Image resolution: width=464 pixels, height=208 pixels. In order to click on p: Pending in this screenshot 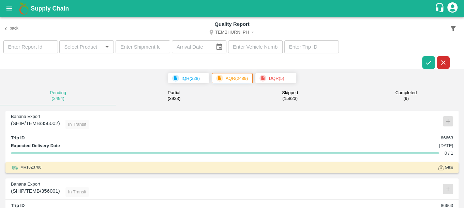, I will do `click(58, 93)`.